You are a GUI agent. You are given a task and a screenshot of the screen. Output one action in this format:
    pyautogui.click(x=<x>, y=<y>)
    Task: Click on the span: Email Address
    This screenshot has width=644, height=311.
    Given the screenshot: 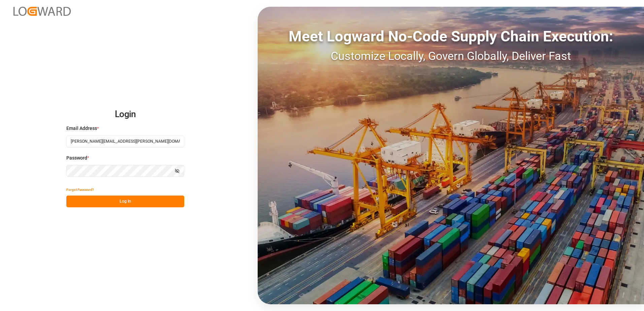 What is the action you would take?
    pyautogui.click(x=82, y=128)
    